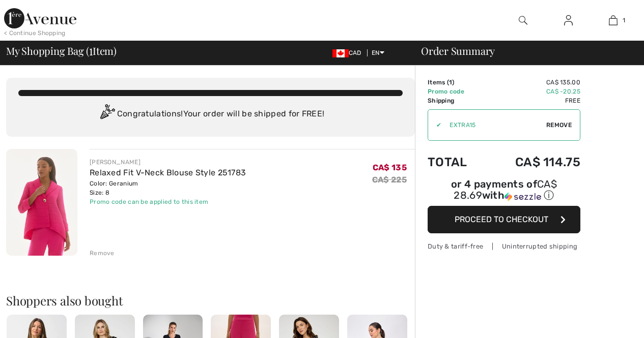 The width and height of the screenshot is (644, 338). Describe the element at coordinates (493, 125) in the screenshot. I see `input: Promo code` at that location.